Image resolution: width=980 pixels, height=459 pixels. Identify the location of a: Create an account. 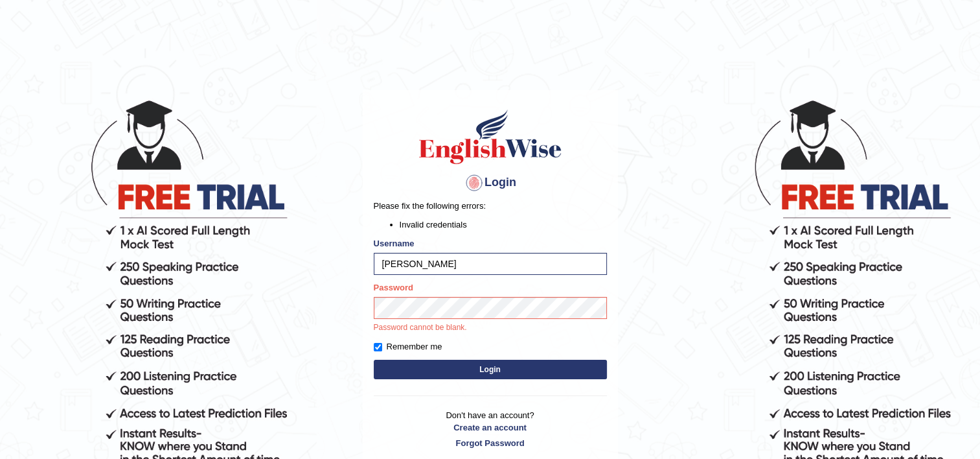
(491, 427).